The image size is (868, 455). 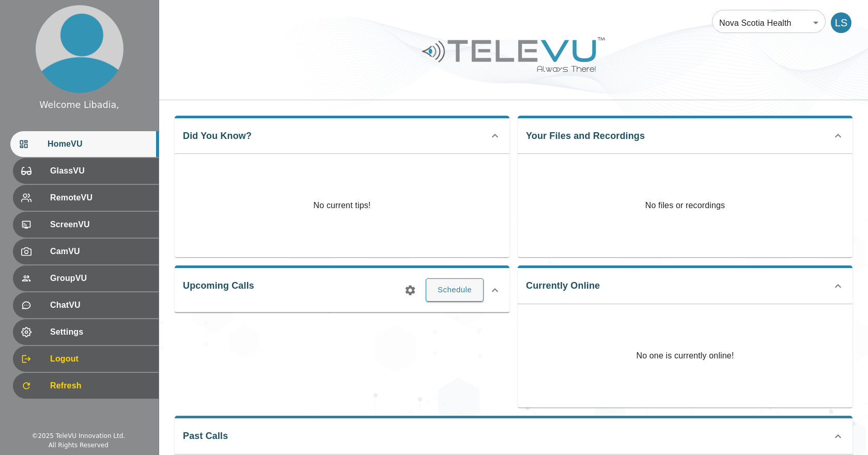 I want to click on div: ChatVU, so click(x=86, y=305).